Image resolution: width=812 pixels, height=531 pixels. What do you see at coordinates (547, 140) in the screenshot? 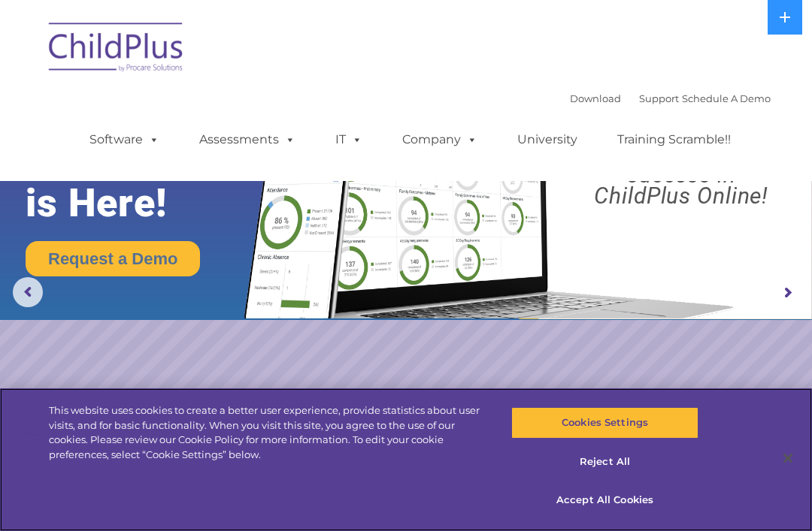
I see `a: University` at bounding box center [547, 140].